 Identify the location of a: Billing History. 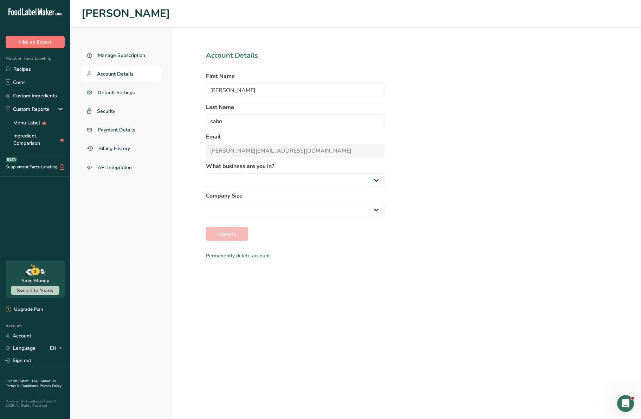
(121, 148).